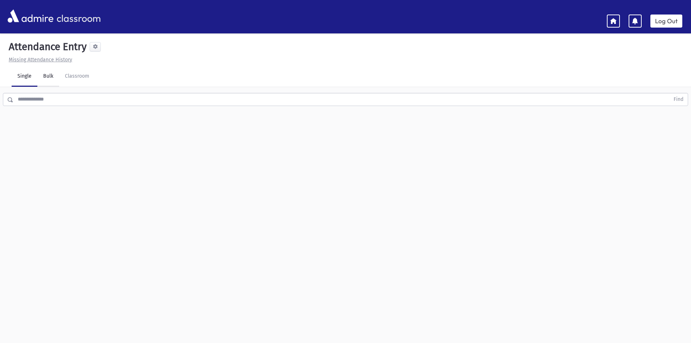 This screenshot has height=343, width=691. I want to click on a: Single, so click(24, 77).